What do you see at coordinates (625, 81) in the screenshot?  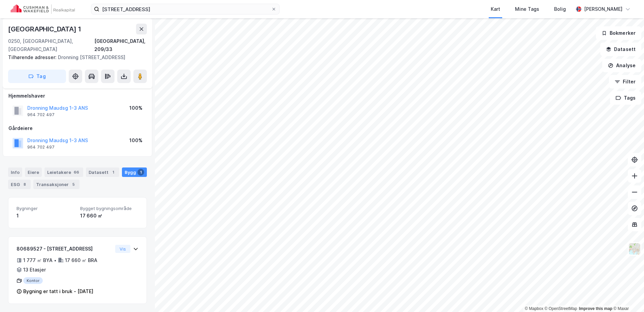 I see `button: Filter` at bounding box center [625, 81].